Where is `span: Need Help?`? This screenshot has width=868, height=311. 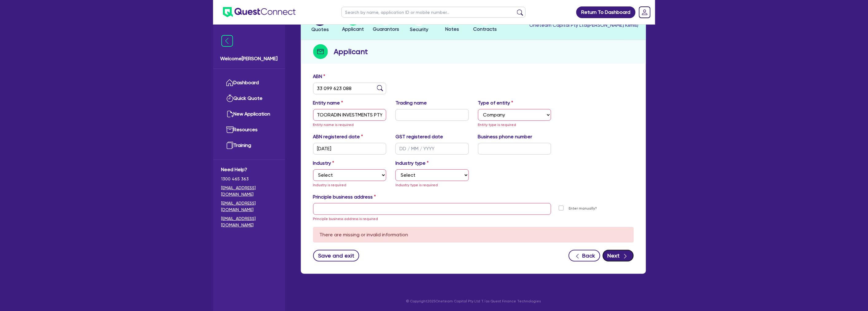 span: Need Help? is located at coordinates (249, 170).